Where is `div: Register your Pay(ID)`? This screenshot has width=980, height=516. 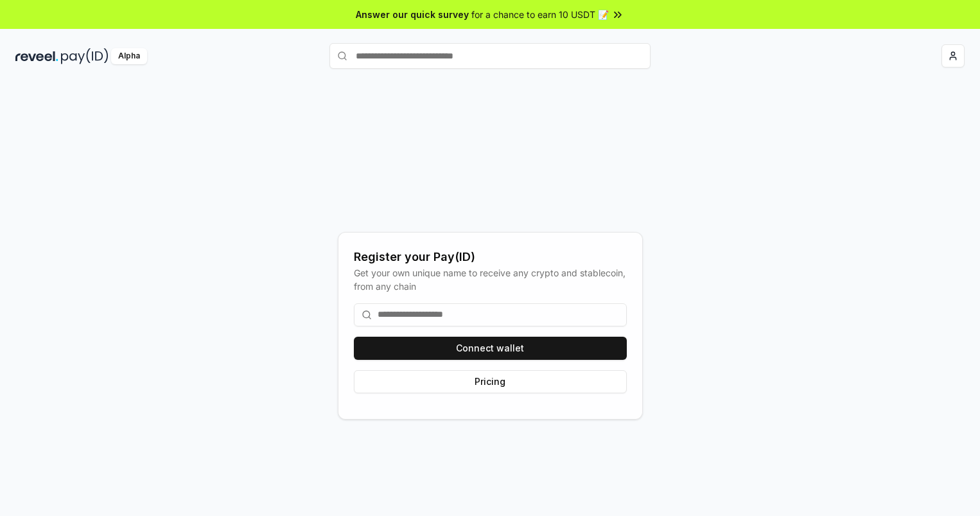 div: Register your Pay(ID) is located at coordinates (490, 257).